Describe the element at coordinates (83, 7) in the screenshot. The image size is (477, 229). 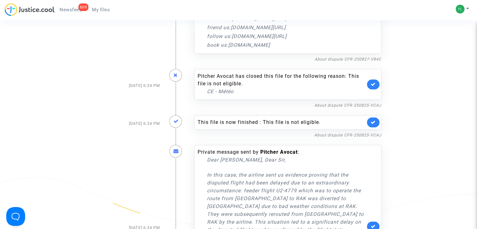
I see `div: 609` at that location.